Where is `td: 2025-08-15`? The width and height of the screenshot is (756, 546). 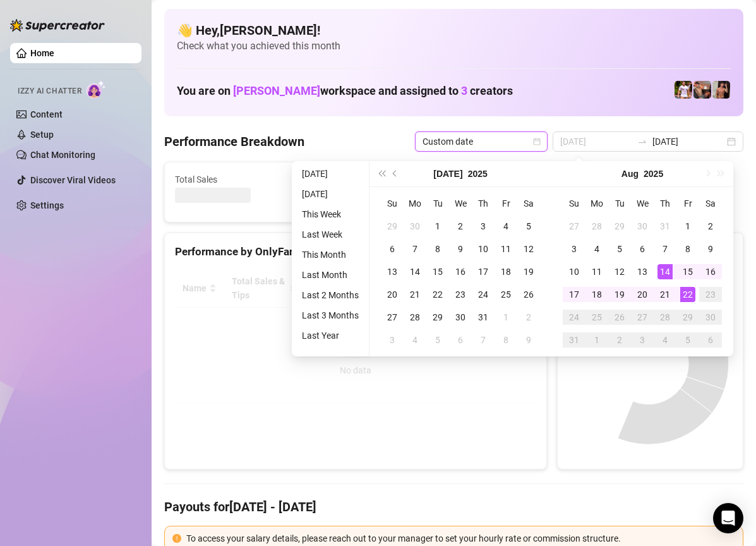 td: 2025-08-15 is located at coordinates (688, 272).